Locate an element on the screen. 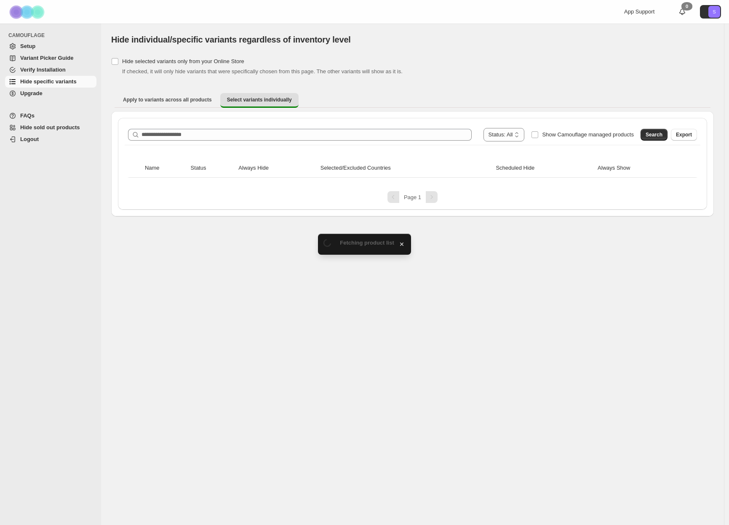 Image resolution: width=729 pixels, height=525 pixels. th: Scheduled Hide is located at coordinates (544, 168).